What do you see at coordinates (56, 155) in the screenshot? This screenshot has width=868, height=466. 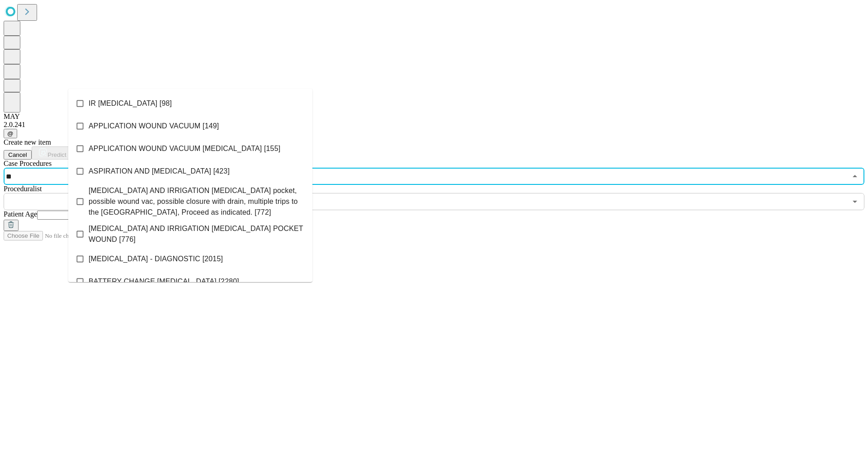 I see `span: Predict` at bounding box center [56, 155].